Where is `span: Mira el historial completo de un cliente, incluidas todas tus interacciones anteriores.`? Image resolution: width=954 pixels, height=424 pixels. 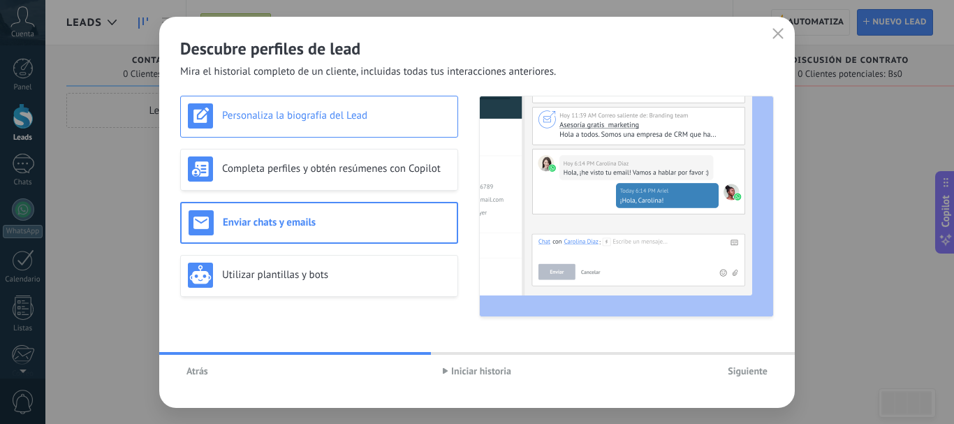 span: Mira el historial completo de un cliente, incluidas todas tus interacciones anteriores. is located at coordinates (368, 72).